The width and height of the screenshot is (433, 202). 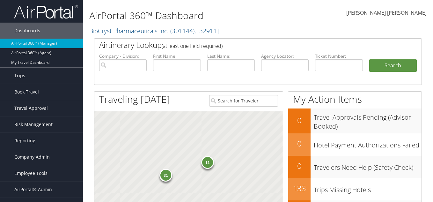 I want to click on span: , [ 32911 ], so click(x=206, y=31).